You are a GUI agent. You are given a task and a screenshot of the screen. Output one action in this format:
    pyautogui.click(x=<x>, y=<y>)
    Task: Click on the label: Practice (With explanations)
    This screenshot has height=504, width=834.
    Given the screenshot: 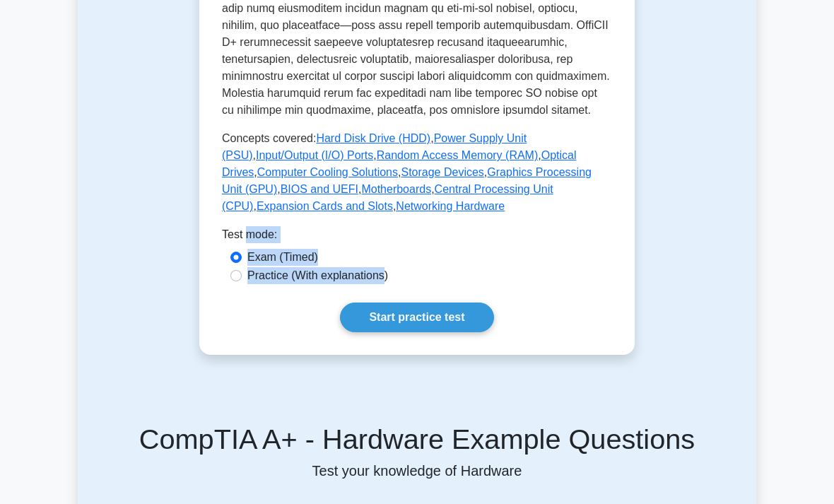 What is the action you would take?
    pyautogui.click(x=318, y=277)
    